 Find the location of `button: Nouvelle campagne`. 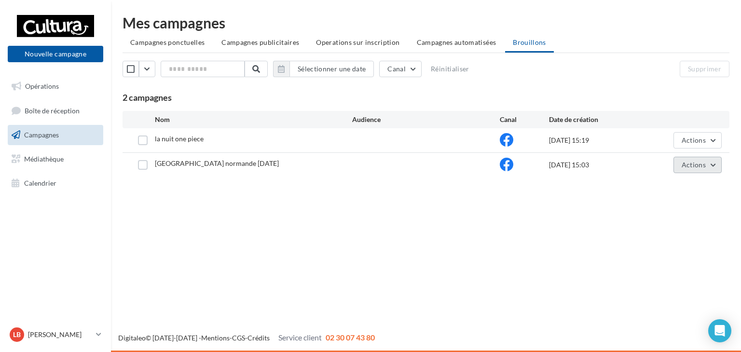

button: Nouvelle campagne is located at coordinates (55, 54).